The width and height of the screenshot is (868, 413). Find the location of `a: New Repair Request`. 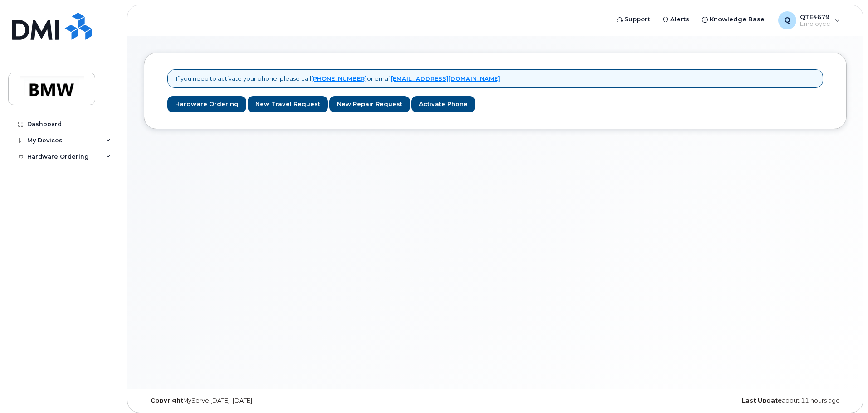

a: New Repair Request is located at coordinates (370, 104).